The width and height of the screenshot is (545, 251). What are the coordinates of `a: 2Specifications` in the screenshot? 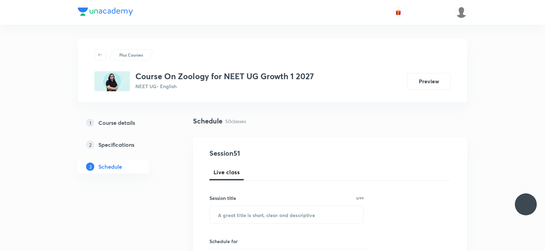 It's located at (124, 145).